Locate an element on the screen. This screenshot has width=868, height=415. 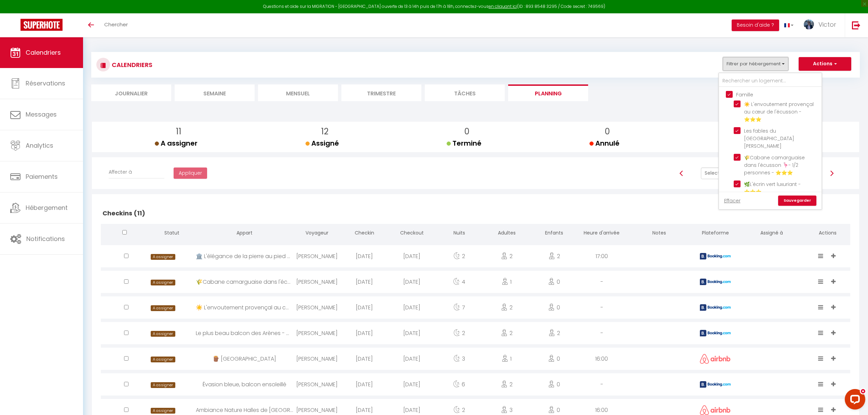
span: 🌾Cabane camarguaise dans l'écusson 🦩- 1/2 personnes - ⭐⭐⭐ is located at coordinates (775, 165).